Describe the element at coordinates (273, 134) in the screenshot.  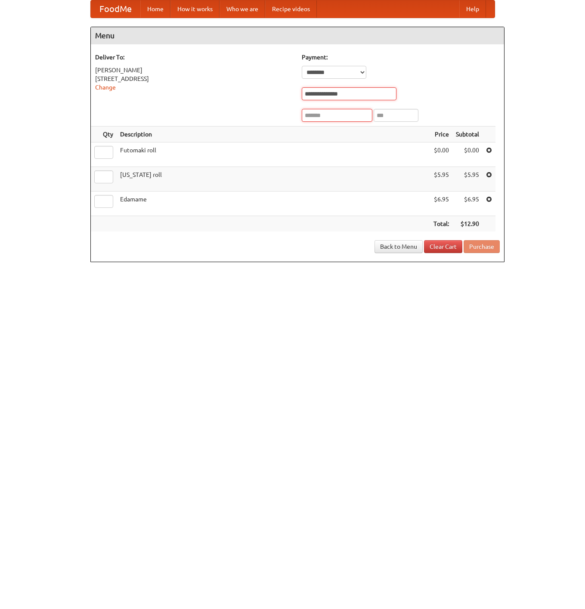
I see `th: Description` at that location.